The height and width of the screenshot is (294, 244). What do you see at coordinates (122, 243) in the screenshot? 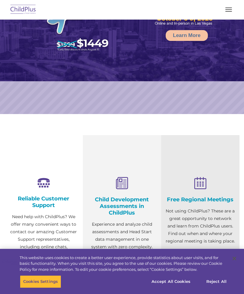
I see `p: Experience and analyze child assessments and Head Start data management in one system with zero c...` at bounding box center [122, 243].